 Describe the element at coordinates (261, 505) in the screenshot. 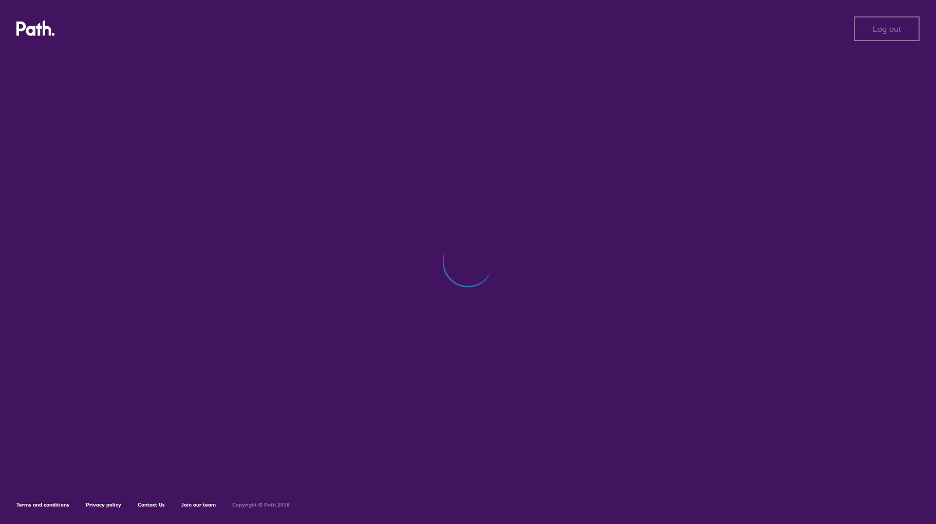

I see `h6: Copyright © Path 2018` at that location.